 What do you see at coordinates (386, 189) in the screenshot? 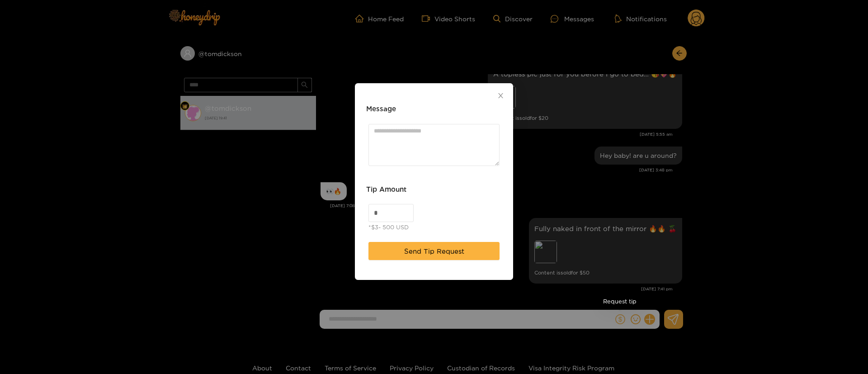
I see `h3: Tip Amount` at bounding box center [386, 189].